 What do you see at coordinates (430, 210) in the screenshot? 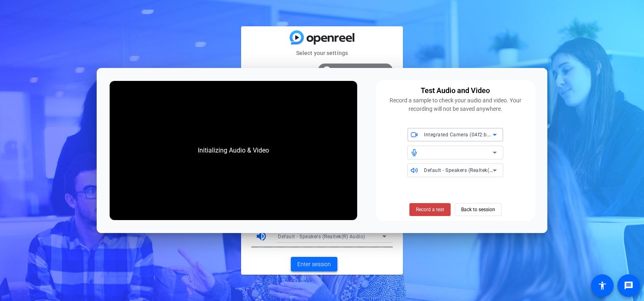
I see `span: Record a test` at bounding box center [430, 210].